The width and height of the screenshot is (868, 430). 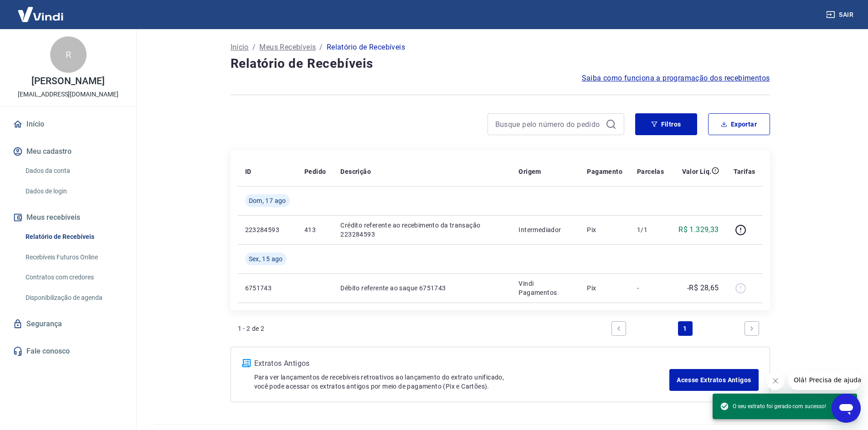 What do you see at coordinates (713, 380) in the screenshot?
I see `a: Acesse Extratos Antigos` at bounding box center [713, 380].